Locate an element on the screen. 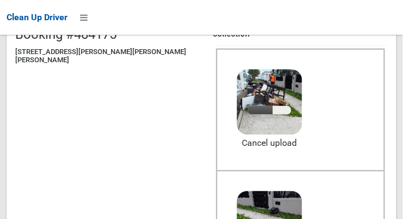 This screenshot has height=219, width=403. a: Cancel upload is located at coordinates (270, 143).